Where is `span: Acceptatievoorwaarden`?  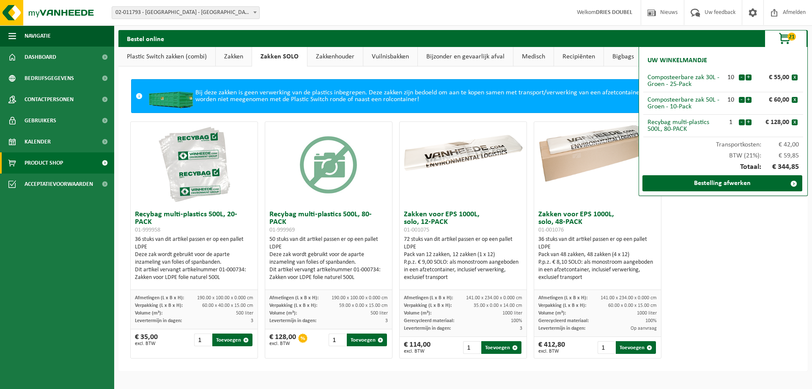
span: Acceptatievoorwaarden is located at coordinates (59, 184).